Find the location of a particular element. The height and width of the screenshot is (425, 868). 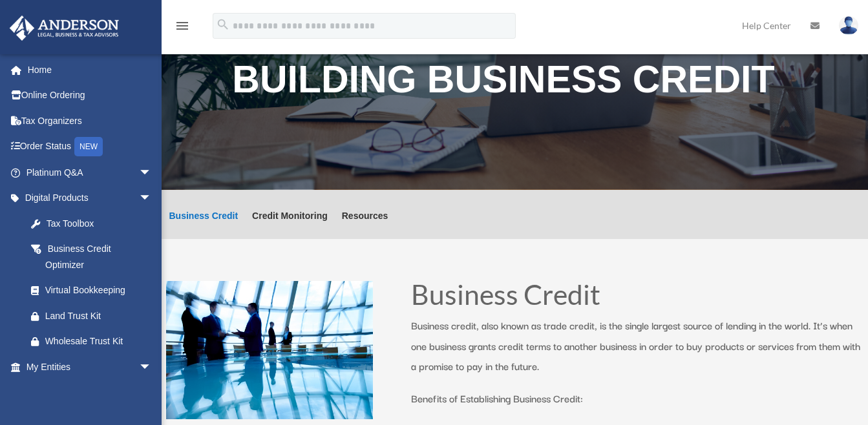

a: menu is located at coordinates (182, 28).